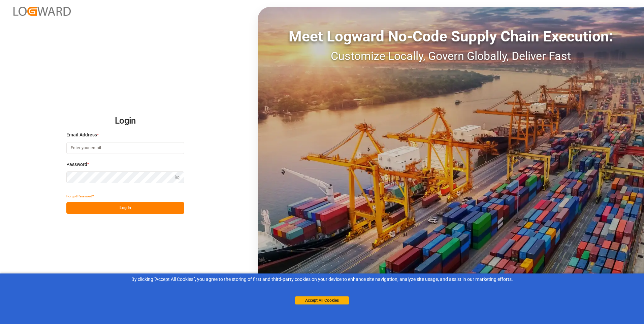  Describe the element at coordinates (126, 121) in the screenshot. I see `h2: Login` at that location.